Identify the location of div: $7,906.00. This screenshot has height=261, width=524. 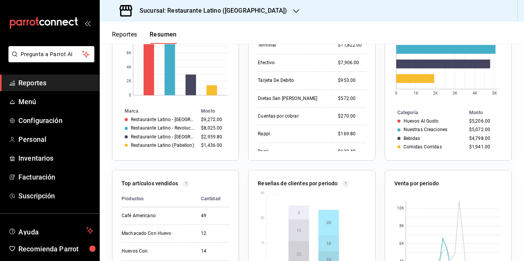
(352, 63).